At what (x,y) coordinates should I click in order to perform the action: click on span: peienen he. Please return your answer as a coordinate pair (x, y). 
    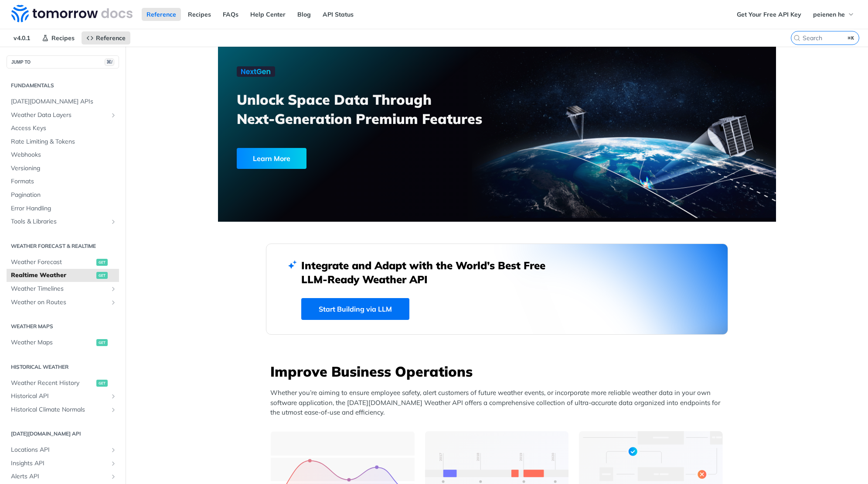
    Looking at the image, I should click on (829, 14).